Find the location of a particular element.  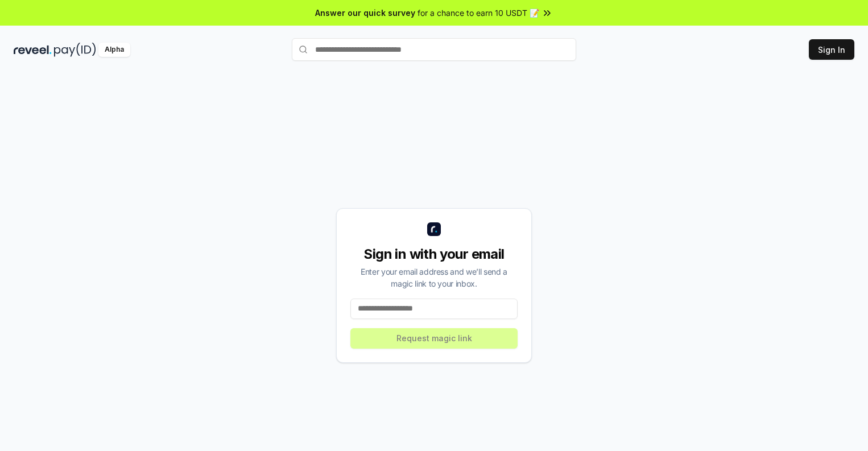

span: for a chance to earn 10 USDT 📝 is located at coordinates (479, 13).